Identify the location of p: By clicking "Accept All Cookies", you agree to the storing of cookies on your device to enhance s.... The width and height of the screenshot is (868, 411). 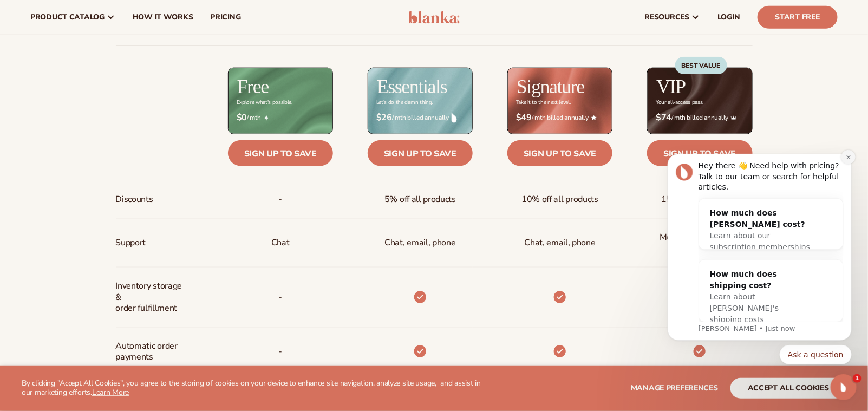
(256, 388).